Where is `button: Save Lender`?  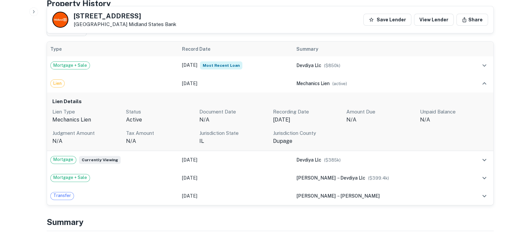 button: Save Lender is located at coordinates (388, 20).